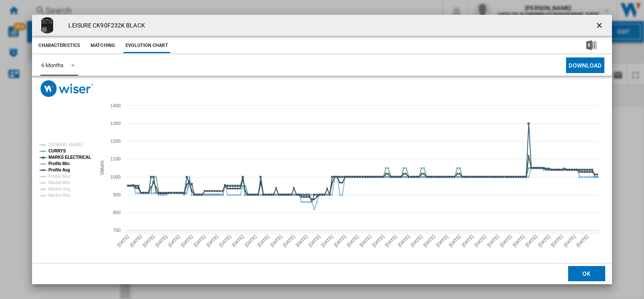 Image resolution: width=644 pixels, height=299 pixels. What do you see at coordinates (600, 26) in the screenshot?
I see `ng-md-icon: getI18NText('BUTTONS.CLOSE_DIALOG')` at bounding box center [600, 26].